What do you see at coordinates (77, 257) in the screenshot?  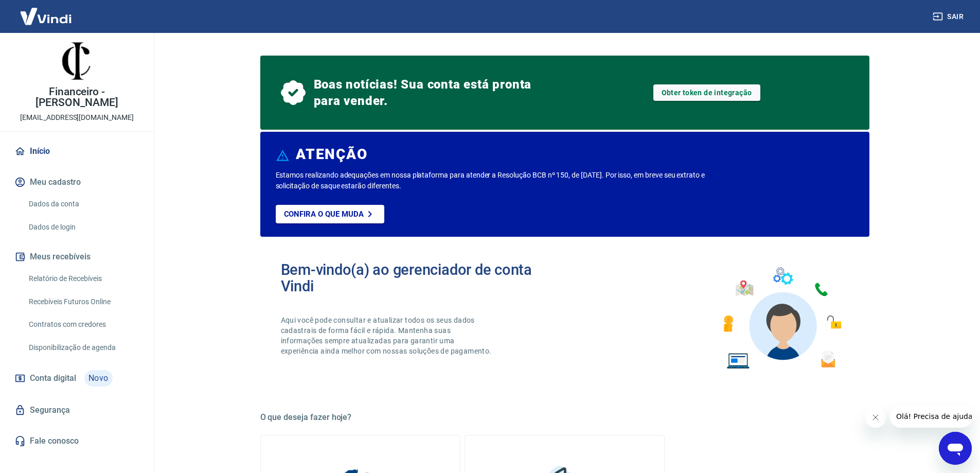 I see `button: Meus recebíveis` at bounding box center [77, 257].